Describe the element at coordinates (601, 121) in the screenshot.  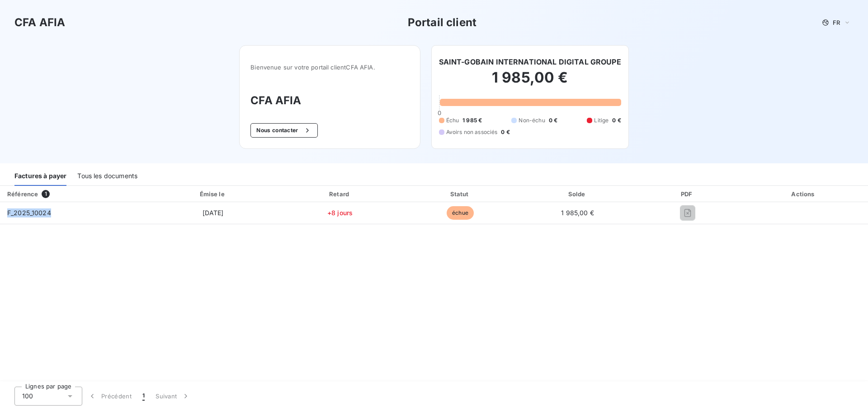
I see `span: Litige` at that location.